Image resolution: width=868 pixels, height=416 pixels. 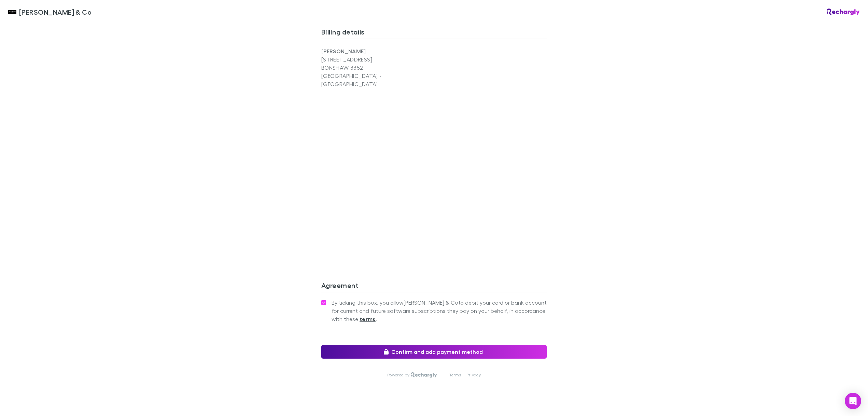 What do you see at coordinates (368, 319) in the screenshot?
I see `strong: terms` at bounding box center [368, 319].